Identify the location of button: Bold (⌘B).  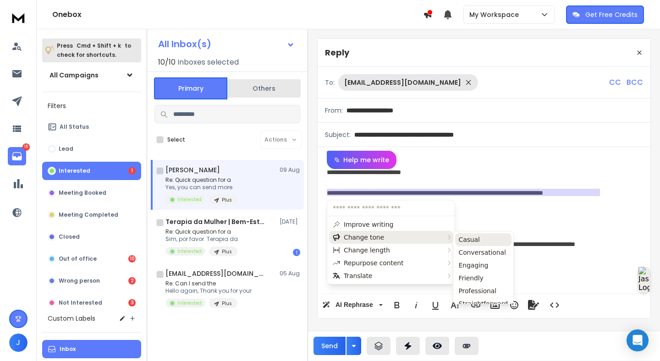
(397, 305).